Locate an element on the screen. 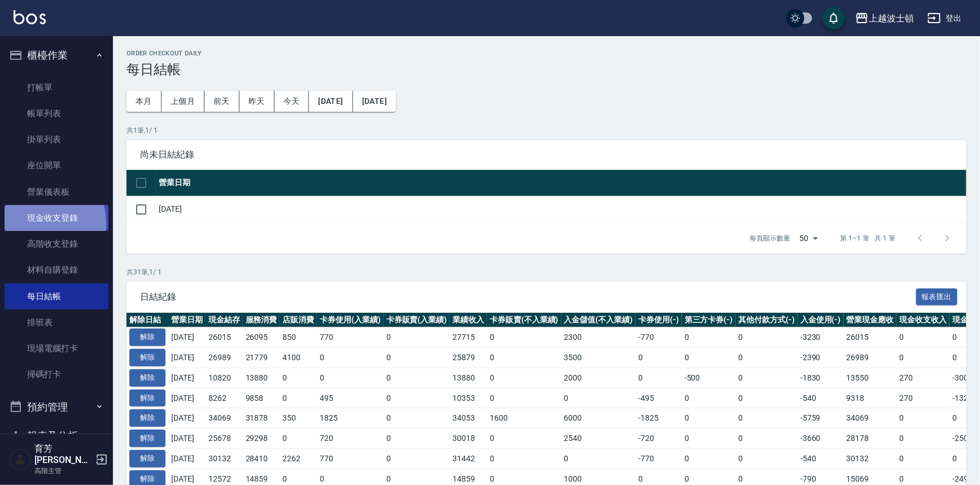 Image resolution: width=980 pixels, height=485 pixels. td: 8262 is located at coordinates (224, 398).